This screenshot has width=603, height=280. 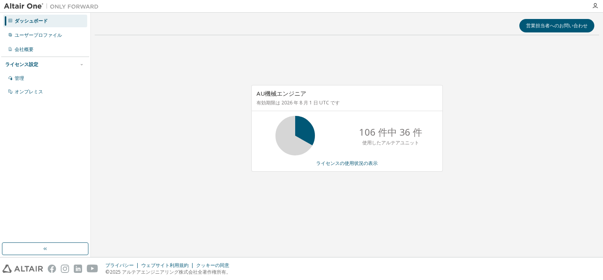 What do you see at coordinates (53, 6) in the screenshot?
I see `img: アルタイルワン` at bounding box center [53, 6].